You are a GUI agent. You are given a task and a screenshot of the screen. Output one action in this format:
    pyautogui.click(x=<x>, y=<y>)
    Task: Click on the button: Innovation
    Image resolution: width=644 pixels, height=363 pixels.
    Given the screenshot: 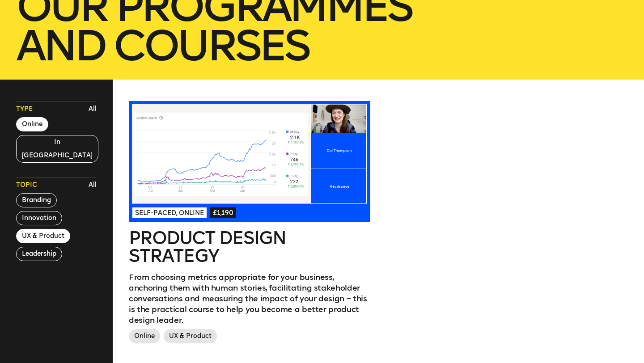 What is the action you would take?
    pyautogui.click(x=39, y=218)
    